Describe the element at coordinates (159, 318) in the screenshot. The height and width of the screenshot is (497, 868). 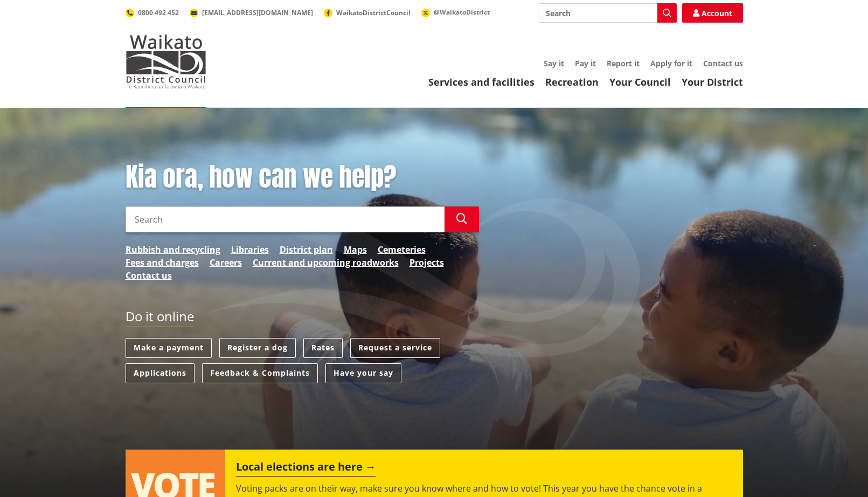
I see `h2: Do it online` at that location.